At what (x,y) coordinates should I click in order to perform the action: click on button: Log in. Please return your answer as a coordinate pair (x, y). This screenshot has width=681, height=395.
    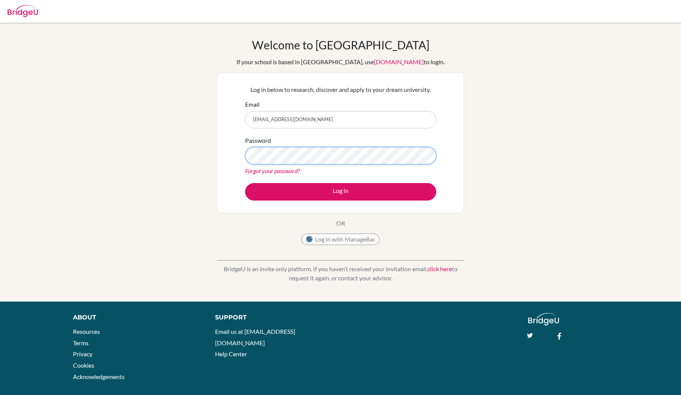
    Looking at the image, I should click on (340, 192).